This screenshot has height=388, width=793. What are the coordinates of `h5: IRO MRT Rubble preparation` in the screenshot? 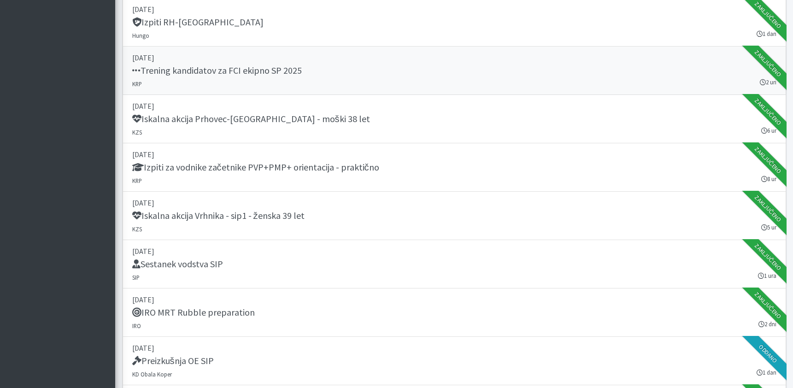 It's located at (193, 312).